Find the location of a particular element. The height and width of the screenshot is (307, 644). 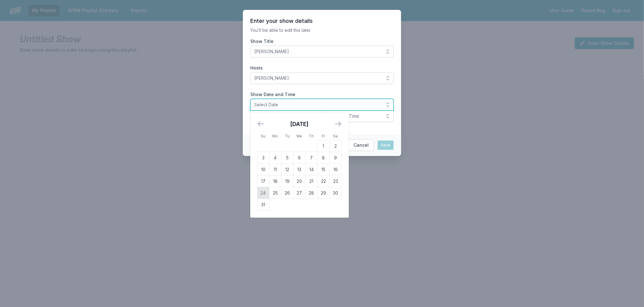

td: Tuesday, August 5, 2025 is located at coordinates (287, 157).